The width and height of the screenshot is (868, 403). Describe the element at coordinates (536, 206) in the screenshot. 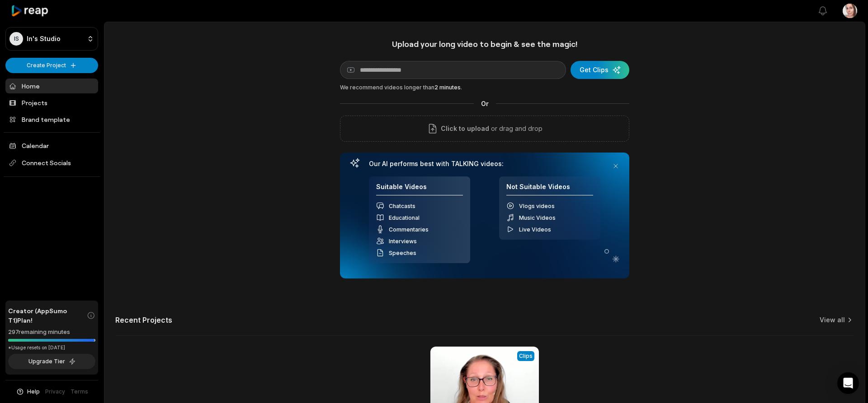

I see `span: Vlogs videos` at that location.